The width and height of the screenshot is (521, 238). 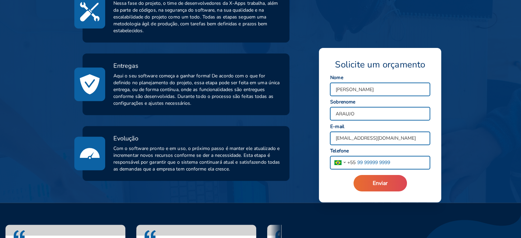 What do you see at coordinates (197, 90) in the screenshot?
I see `span: Aqui o seu software começa a ganhar forma! De acordo com o que for definido no planejamento do pr...` at bounding box center [197, 90].